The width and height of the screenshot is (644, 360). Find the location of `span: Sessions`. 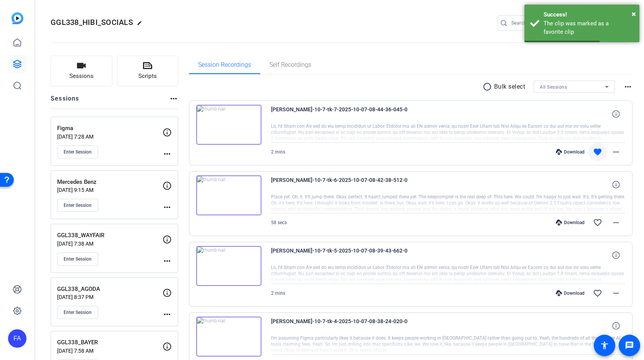

span: Sessions is located at coordinates (82, 76).